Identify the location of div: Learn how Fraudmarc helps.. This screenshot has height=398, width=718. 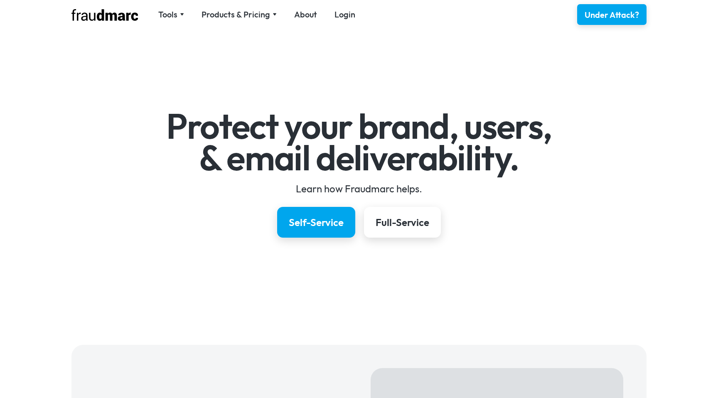
(359, 189).